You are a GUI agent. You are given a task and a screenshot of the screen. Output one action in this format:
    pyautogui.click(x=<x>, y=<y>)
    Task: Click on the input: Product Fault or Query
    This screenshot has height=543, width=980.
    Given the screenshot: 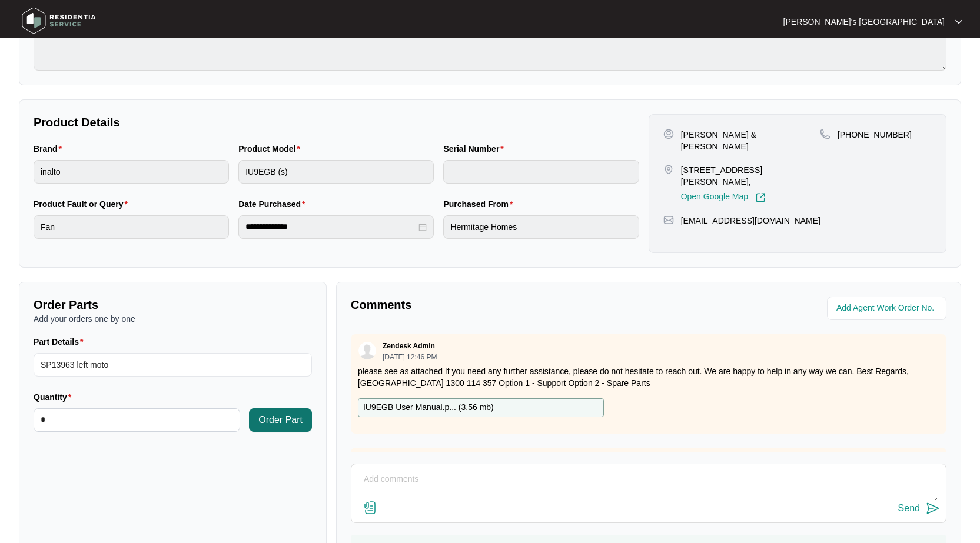 What is the action you would take?
    pyautogui.click(x=131, y=228)
    